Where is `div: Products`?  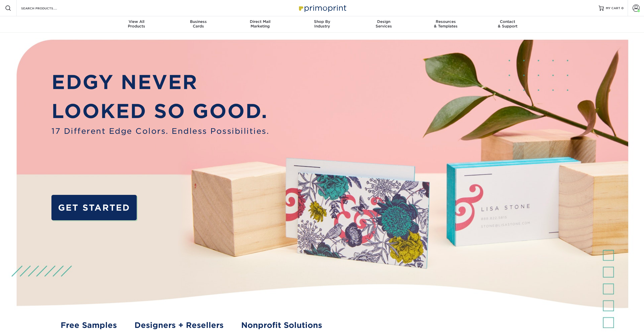
div: Products is located at coordinates (137, 24).